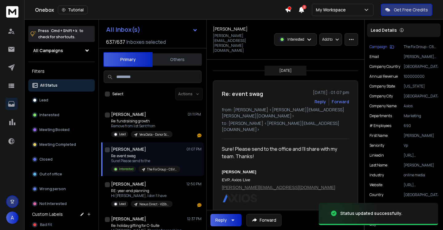 This screenshot has width=443, height=230. I want to click on p: 01:11 PM, so click(194, 114).